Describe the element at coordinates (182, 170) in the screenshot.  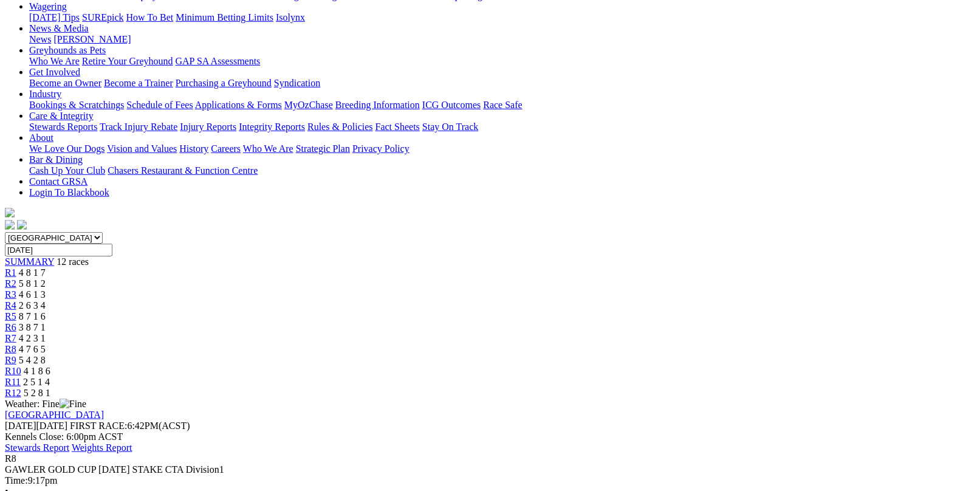
I see `a: Chasers Restaurant & Function Centre` at that location.